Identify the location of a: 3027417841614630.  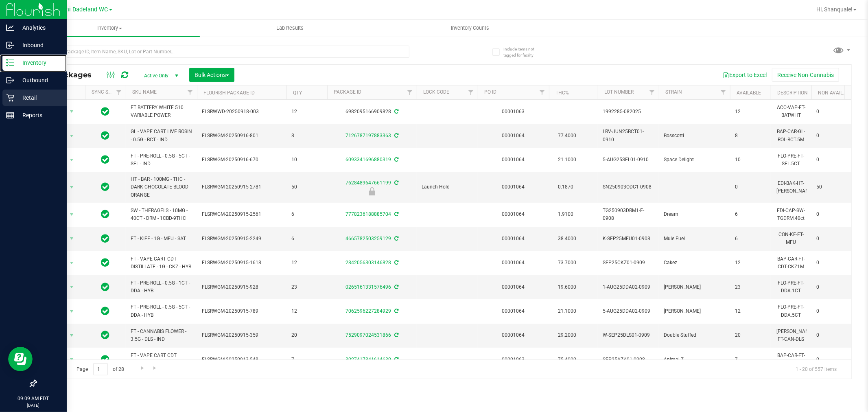
(369, 360).